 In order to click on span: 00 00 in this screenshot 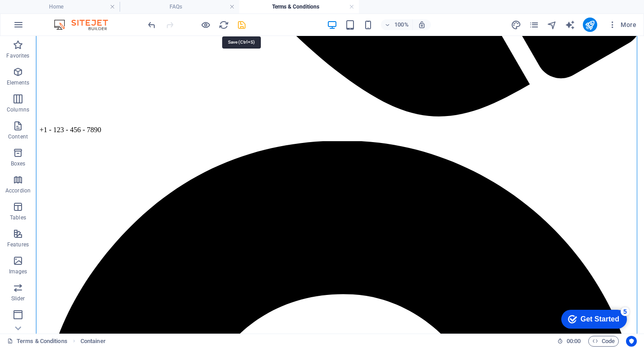, I will do `click(574, 341)`.